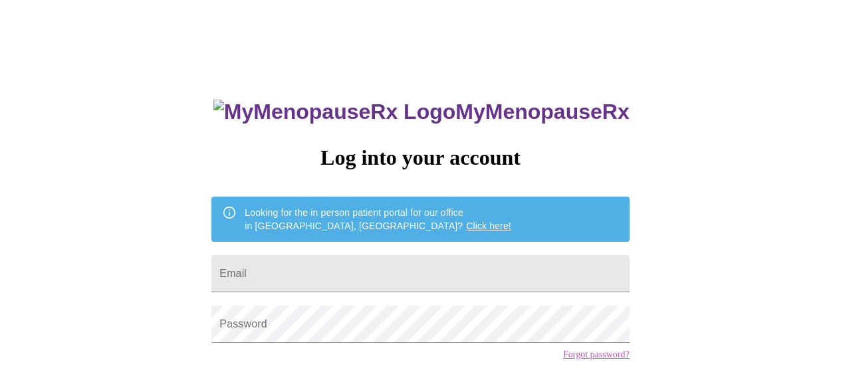  I want to click on h3: Log into your account, so click(420, 158).